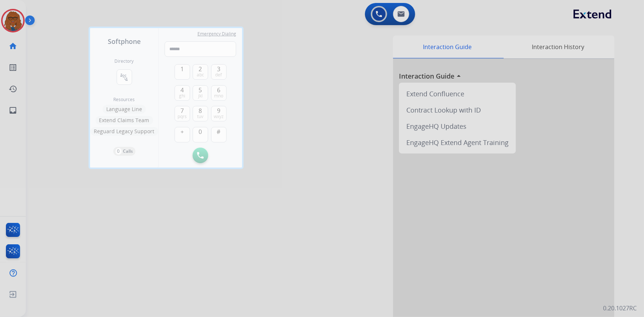 The height and width of the screenshot is (317, 644). I want to click on span: 3, so click(218, 69).